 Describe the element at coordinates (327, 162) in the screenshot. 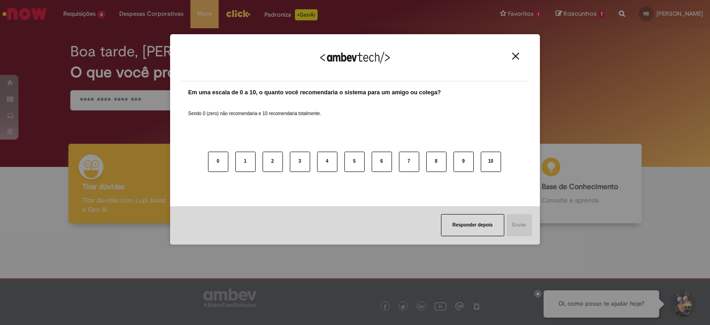

I see `button: 4` at that location.